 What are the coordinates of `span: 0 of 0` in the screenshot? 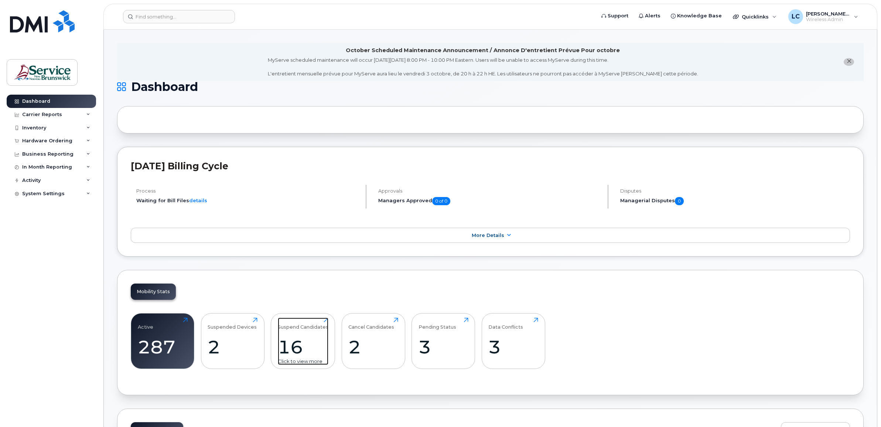 It's located at (441, 201).